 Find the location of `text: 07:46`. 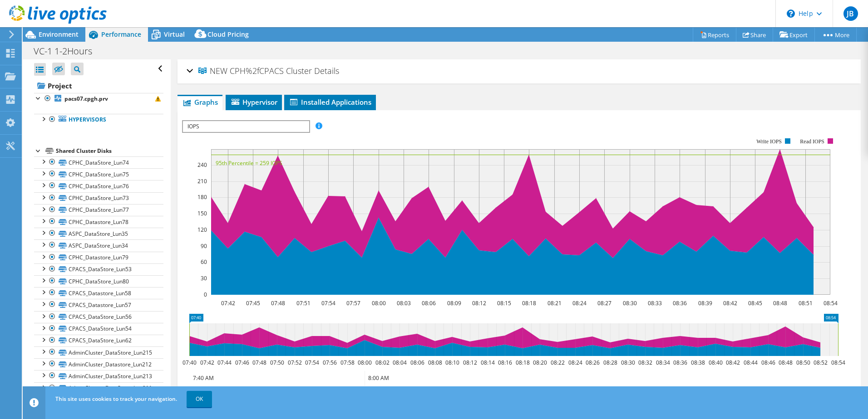

text: 07:46 is located at coordinates (241, 362).